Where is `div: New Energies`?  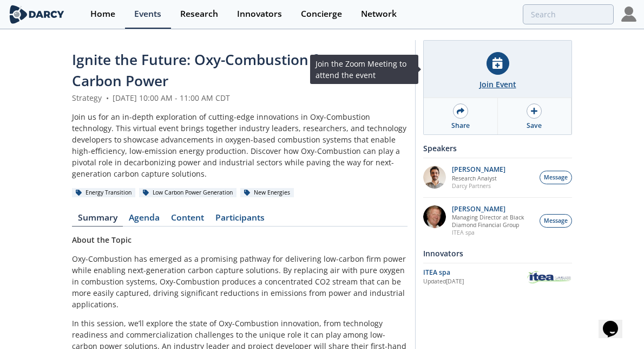
div: New Energies is located at coordinates (267, 193).